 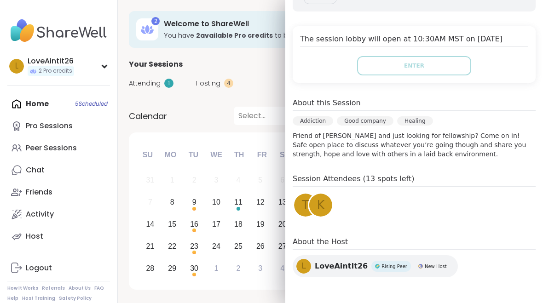 I want to click on div: Choose Saturday, September 20th, 2025, so click(x=282, y=225).